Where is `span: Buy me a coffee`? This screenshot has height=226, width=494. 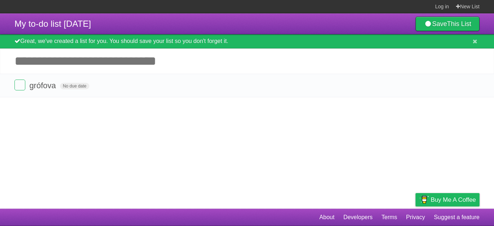
span: Buy me a coffee is located at coordinates (453, 199).